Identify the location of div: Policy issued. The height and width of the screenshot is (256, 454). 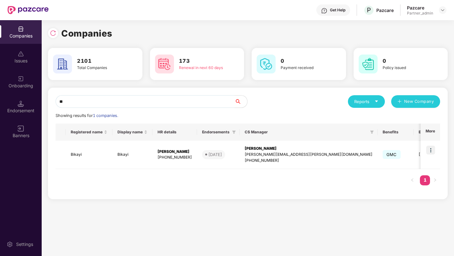
(406, 68).